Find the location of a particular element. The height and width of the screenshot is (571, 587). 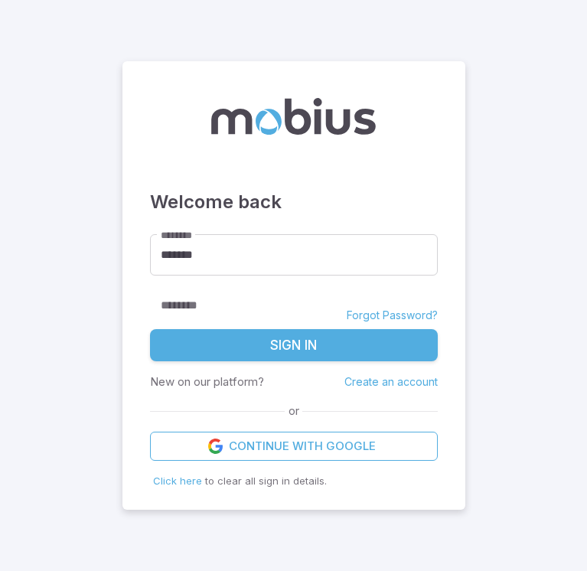

a: Continue with Google is located at coordinates (294, 446).